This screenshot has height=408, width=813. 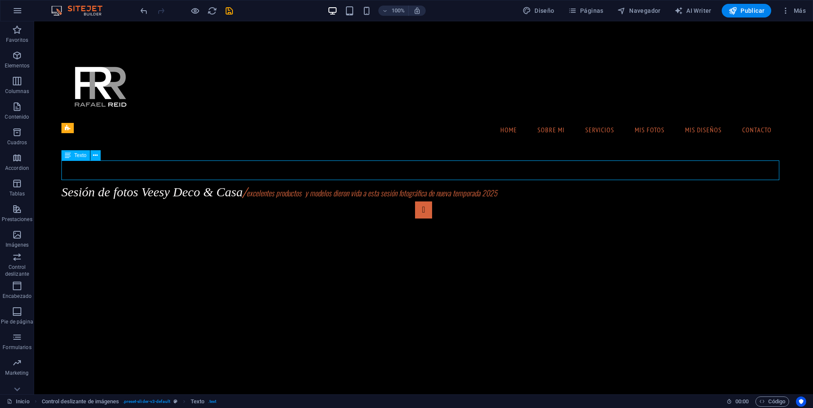 What do you see at coordinates (772, 401) in the screenshot?
I see `button: Código` at bounding box center [772, 401].